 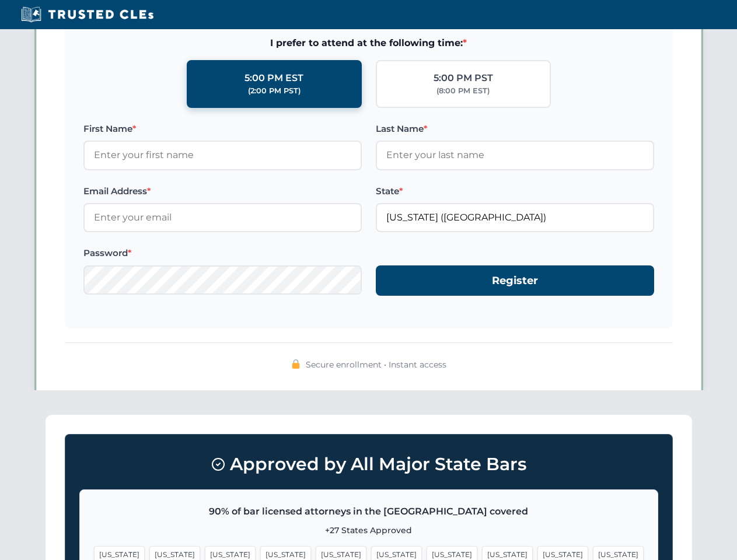 I want to click on button: Register, so click(x=515, y=280).